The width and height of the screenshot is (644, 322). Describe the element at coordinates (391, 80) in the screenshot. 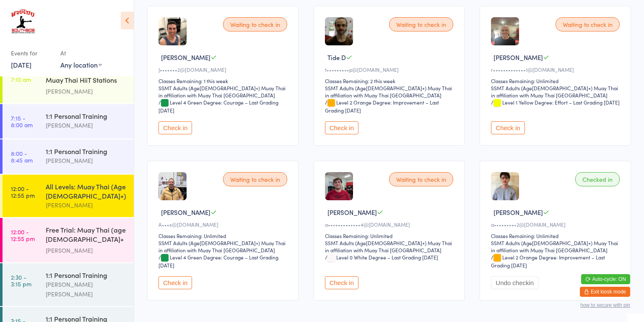

I see `div: Classes Remaining: 2 this week` at that location.